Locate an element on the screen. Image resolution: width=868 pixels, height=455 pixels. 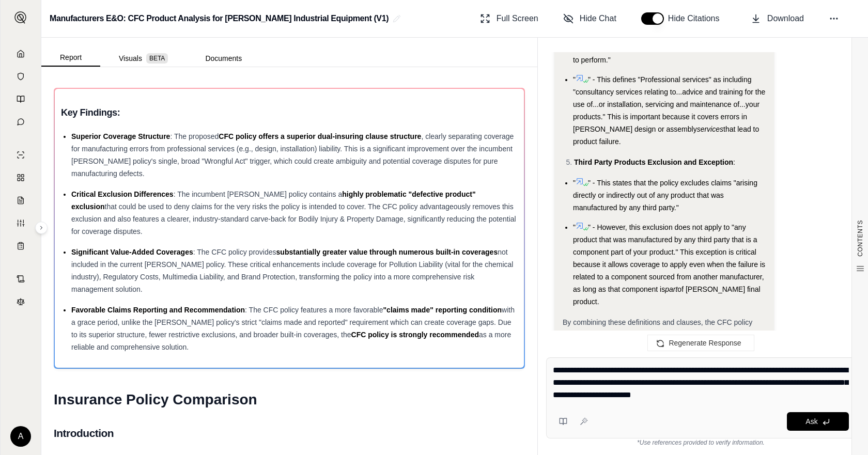
button: Full Screen is located at coordinates (509, 18).